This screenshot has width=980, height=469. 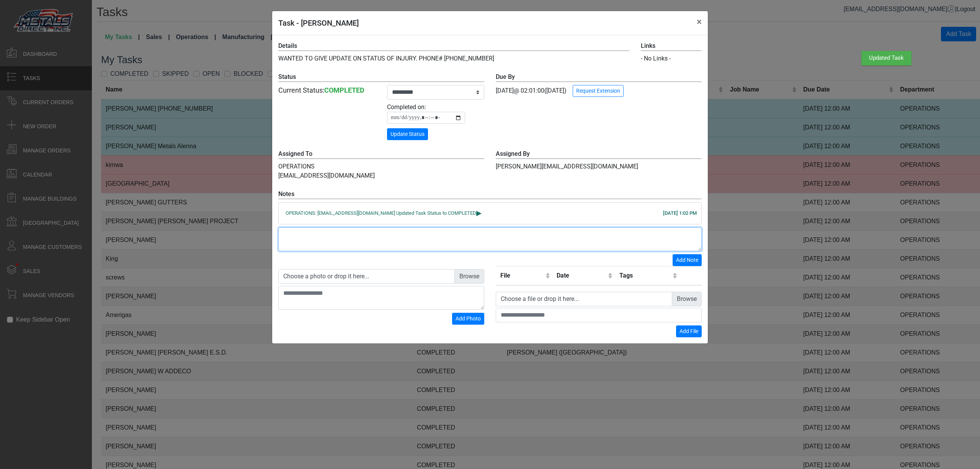 I want to click on span: Add Photo, so click(x=468, y=318).